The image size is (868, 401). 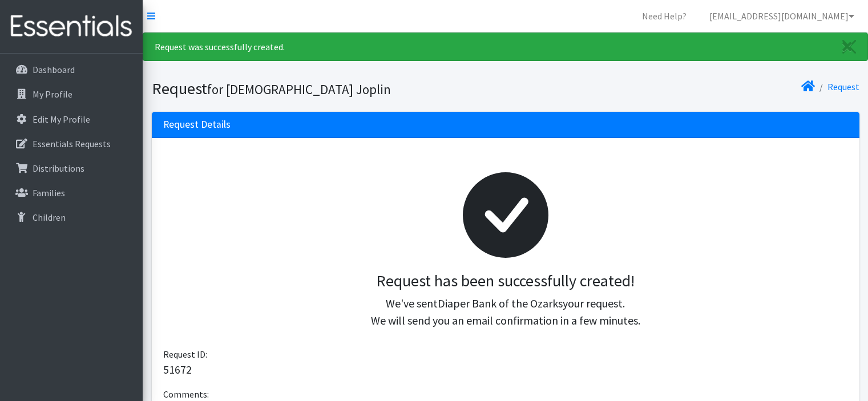 What do you see at coordinates (186, 394) in the screenshot?
I see `span: Comments:` at bounding box center [186, 394].